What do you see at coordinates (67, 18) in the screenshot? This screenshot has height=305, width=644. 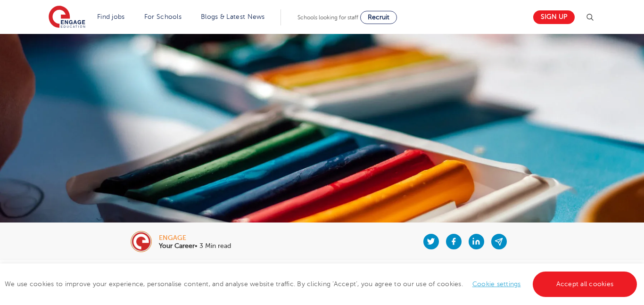 I see `img: Engage Education` at bounding box center [67, 18].